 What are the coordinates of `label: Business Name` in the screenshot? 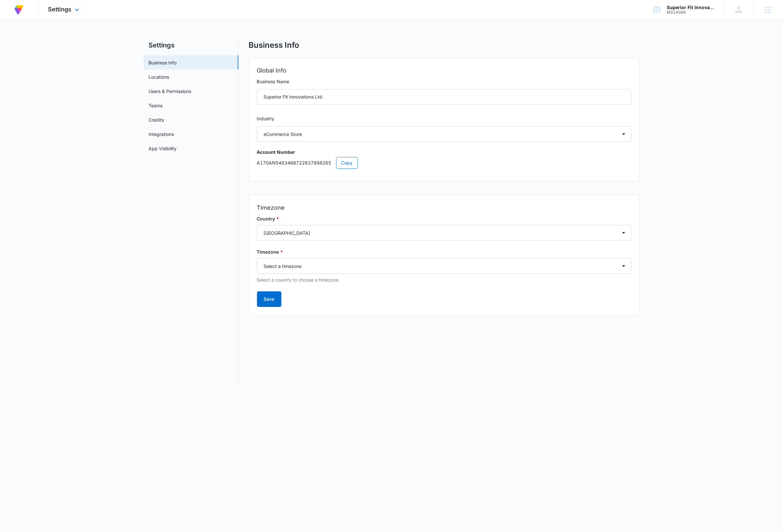 It's located at (444, 82).